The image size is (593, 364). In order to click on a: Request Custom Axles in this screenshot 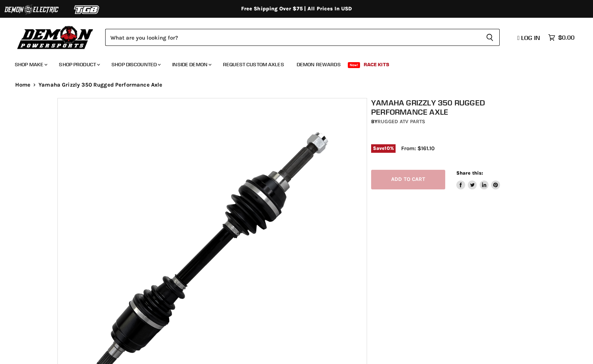, I will do `click(253, 64)`.